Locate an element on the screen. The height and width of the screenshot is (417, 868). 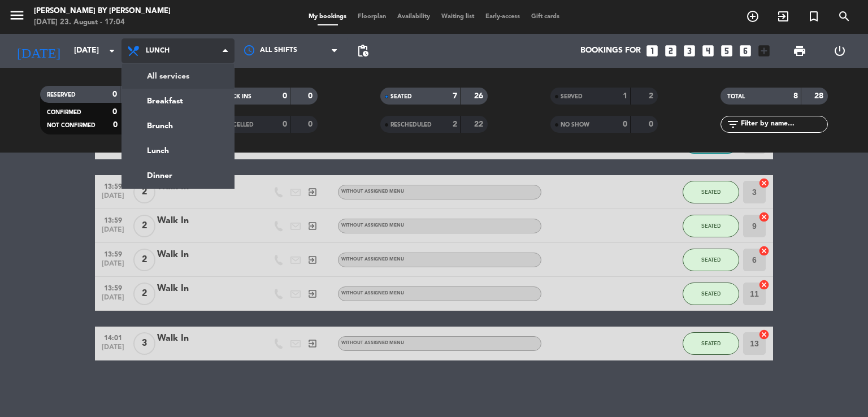
span: Gift cards is located at coordinates (545, 16).